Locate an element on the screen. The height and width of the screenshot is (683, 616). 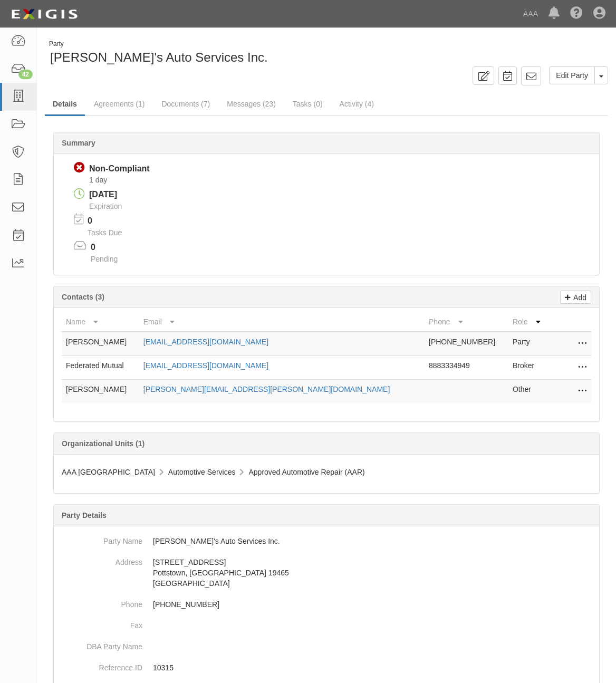
span: Automotive Services is located at coordinates (202, 472).